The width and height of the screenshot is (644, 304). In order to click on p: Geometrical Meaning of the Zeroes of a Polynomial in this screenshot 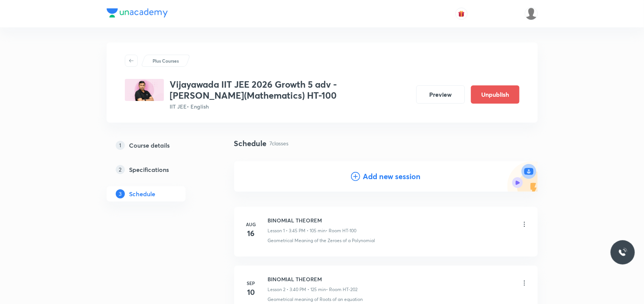, I will do `click(322, 240)`.